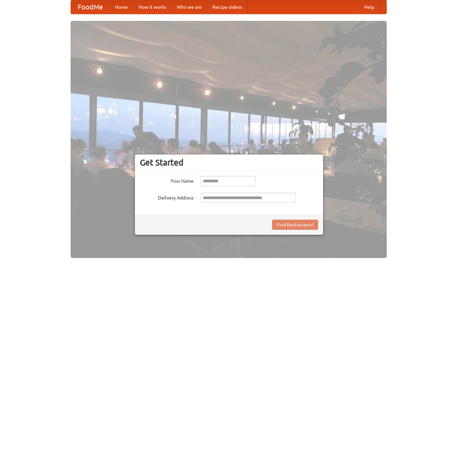  What do you see at coordinates (167, 180) in the screenshot?
I see `label: Your Name` at bounding box center [167, 180].